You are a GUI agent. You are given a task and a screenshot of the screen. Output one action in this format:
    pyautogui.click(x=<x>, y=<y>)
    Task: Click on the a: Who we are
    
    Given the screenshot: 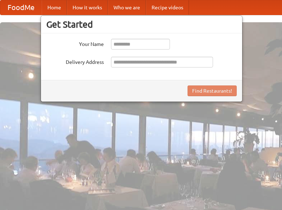 What is the action you would take?
    pyautogui.click(x=127, y=8)
    